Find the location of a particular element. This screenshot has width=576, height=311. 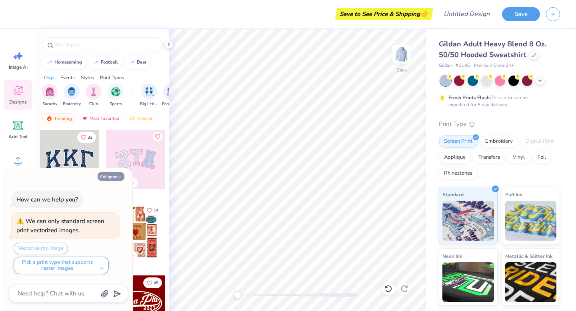

span: Big Little Reveal is located at coordinates (149, 104).